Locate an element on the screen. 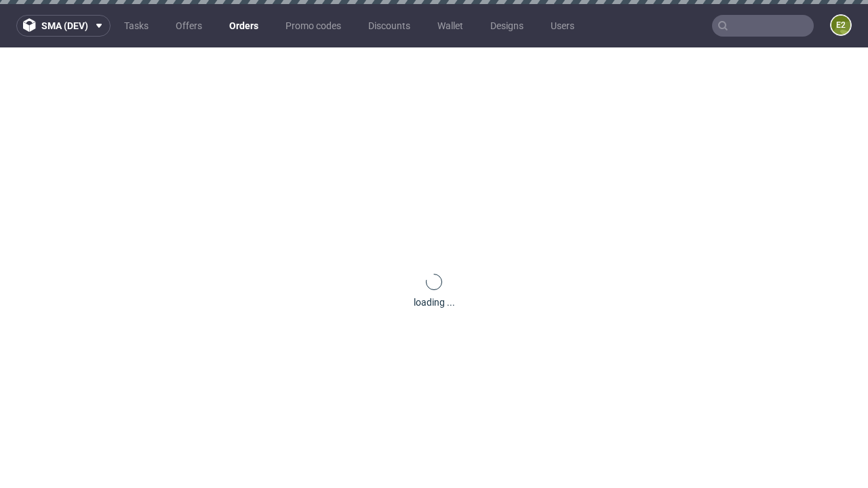 The height and width of the screenshot is (488, 868). a: Designs is located at coordinates (506, 26).